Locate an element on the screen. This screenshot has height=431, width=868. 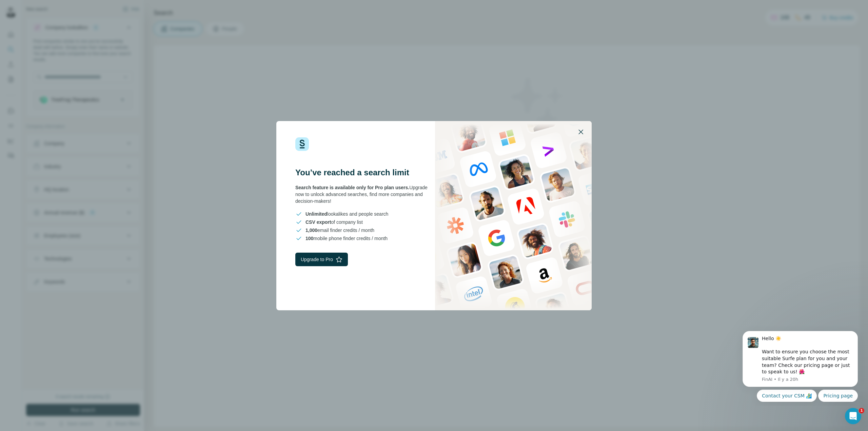
img: Surfe Logo is located at coordinates (302, 144).